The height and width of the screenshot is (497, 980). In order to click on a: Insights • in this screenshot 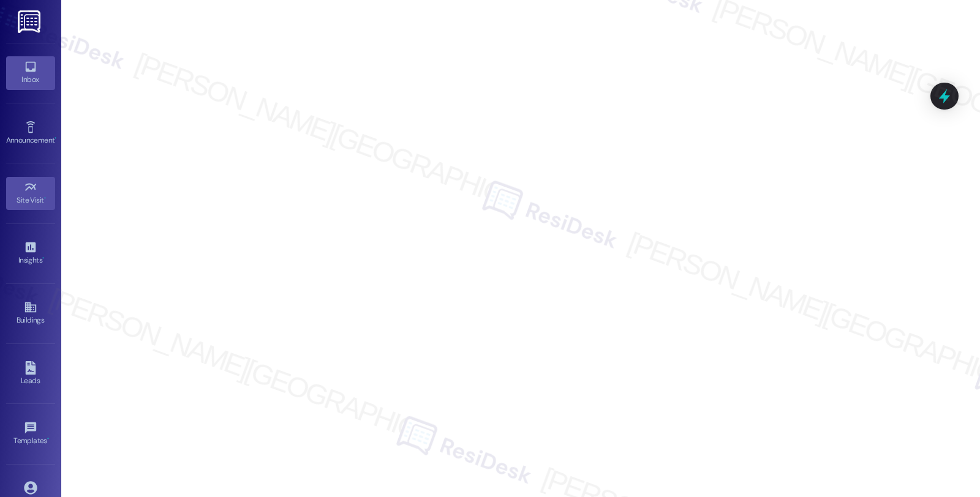, I will do `click(31, 253)`.